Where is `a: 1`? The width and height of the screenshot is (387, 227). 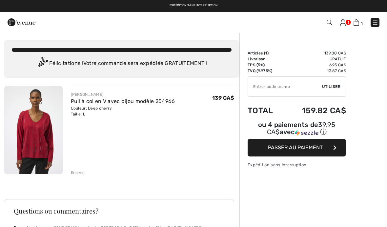
a: 1 is located at coordinates (358, 22).